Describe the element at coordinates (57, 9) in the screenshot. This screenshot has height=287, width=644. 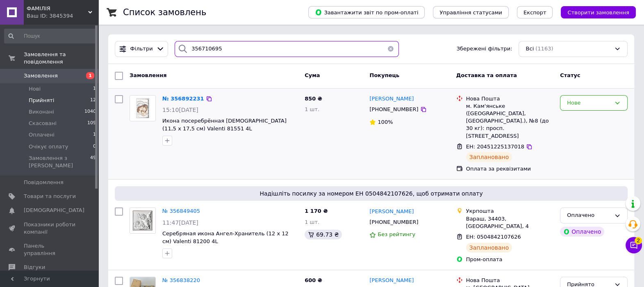
I see `span: ФАМІЛІЯ` at that location.